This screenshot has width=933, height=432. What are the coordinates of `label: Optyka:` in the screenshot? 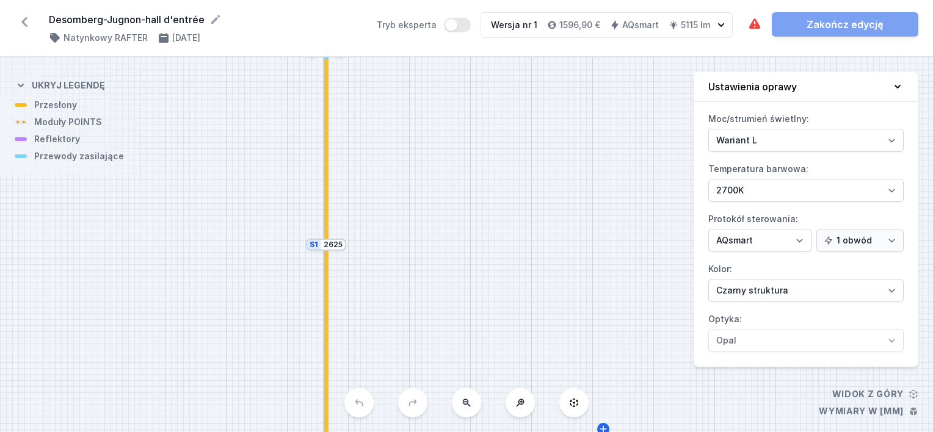 It's located at (806, 331).